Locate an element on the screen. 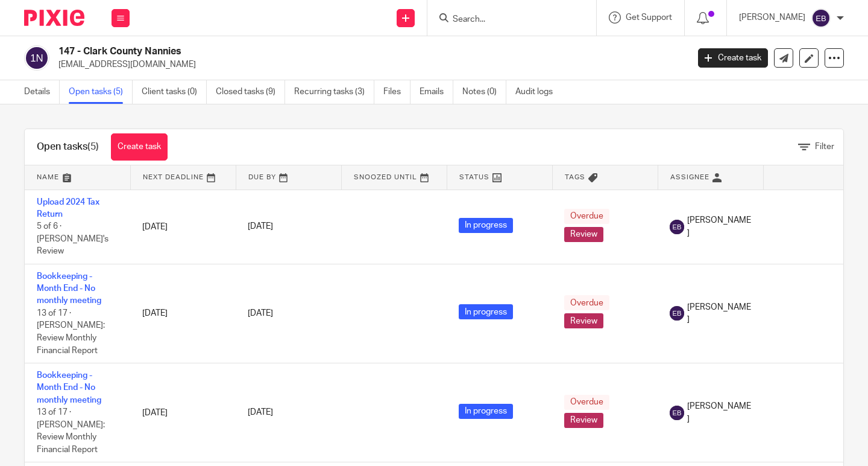 The image size is (868, 466). a: Client tasks (0) is located at coordinates (174, 91).